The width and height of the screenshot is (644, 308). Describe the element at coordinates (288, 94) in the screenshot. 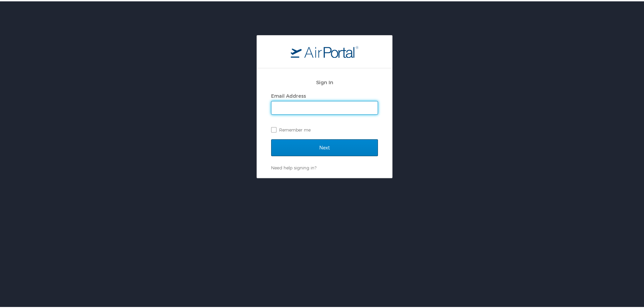

I see `label: Email Address` at that location.